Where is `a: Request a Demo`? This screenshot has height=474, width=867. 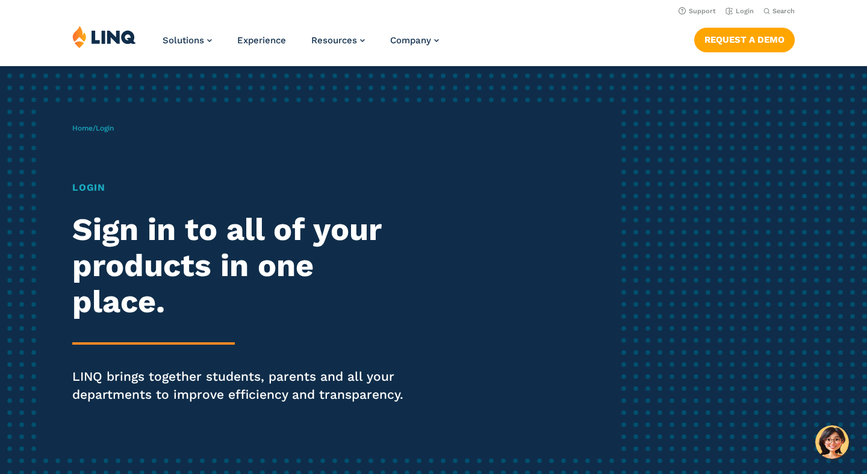
a: Request a Demo is located at coordinates (744, 40).